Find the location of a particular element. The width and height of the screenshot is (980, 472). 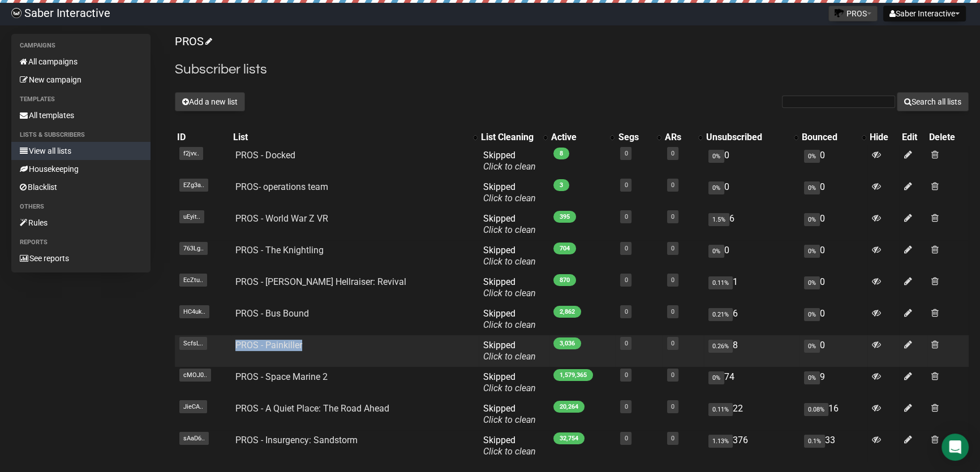

td: 16 is located at coordinates (834, 415).